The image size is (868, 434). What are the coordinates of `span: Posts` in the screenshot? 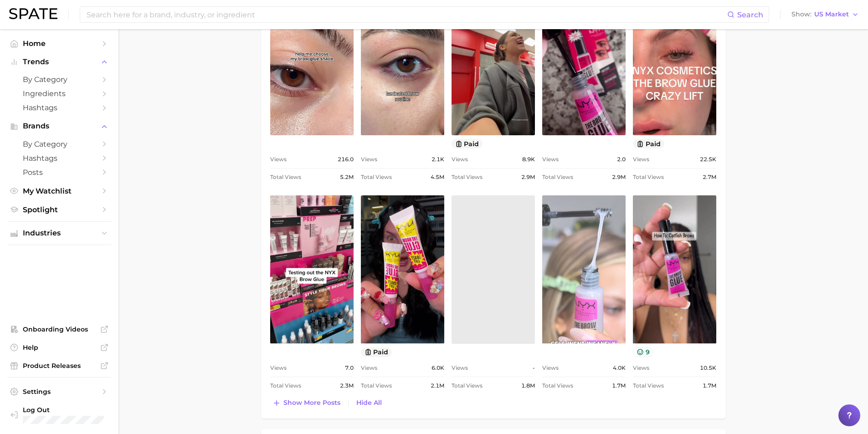 It's located at (59, 172).